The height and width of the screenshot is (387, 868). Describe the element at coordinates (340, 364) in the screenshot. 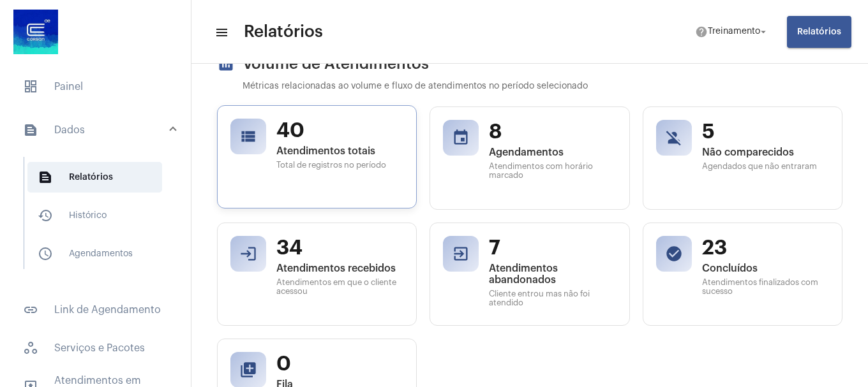

I see `span: 0` at that location.